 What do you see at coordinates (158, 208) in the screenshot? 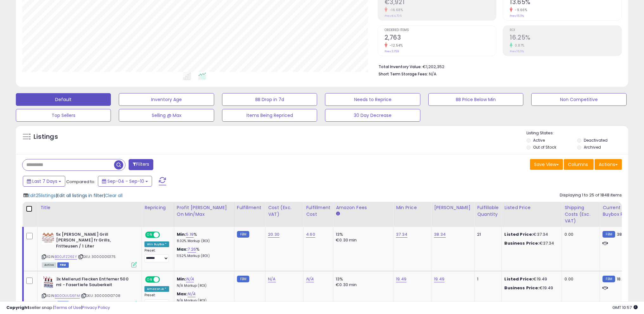
I see `div: Repricing` at bounding box center [158, 208].